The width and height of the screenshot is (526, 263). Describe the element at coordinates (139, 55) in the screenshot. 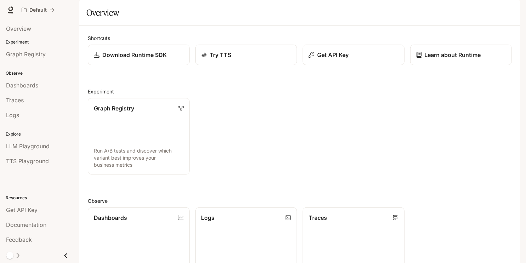

I see `a: Download Runtime SDK` at that location.